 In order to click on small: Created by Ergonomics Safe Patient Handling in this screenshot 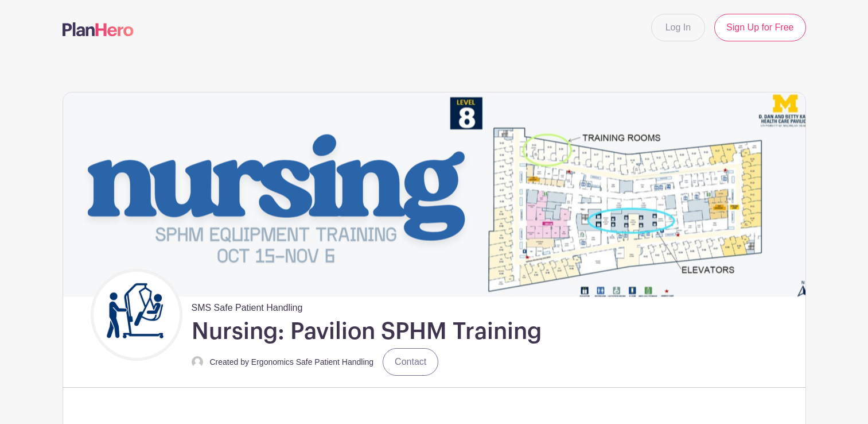, I will do `click(292, 362)`.